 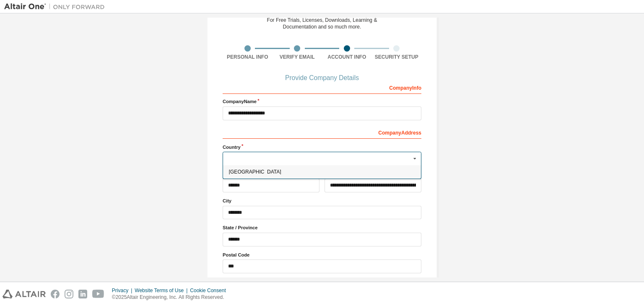 I want to click on img: Altair One, so click(x=56, y=7).